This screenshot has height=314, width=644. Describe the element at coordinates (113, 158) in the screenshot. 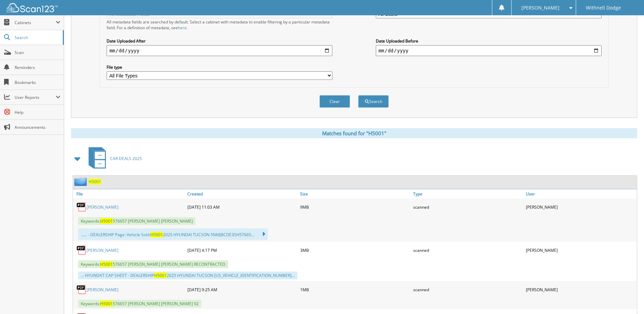

I see `a: CAR DEALS 2025` at that location.